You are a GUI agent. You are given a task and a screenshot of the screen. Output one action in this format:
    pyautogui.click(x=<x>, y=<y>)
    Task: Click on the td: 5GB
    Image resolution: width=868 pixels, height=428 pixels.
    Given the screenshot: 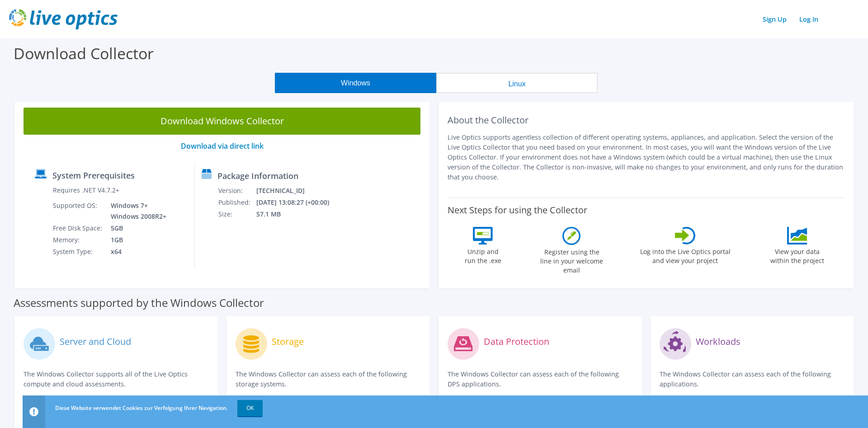 What is the action you would take?
    pyautogui.click(x=136, y=228)
    